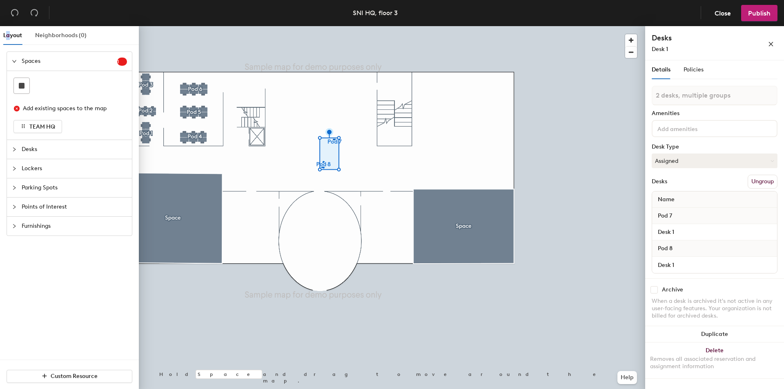 The width and height of the screenshot is (784, 389). I want to click on div: Desk Type, so click(715, 147).